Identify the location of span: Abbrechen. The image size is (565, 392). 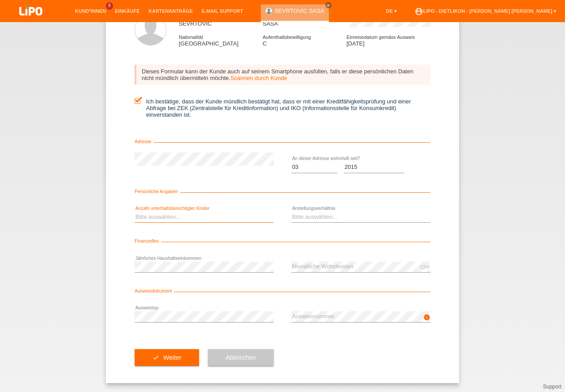
(241, 357).